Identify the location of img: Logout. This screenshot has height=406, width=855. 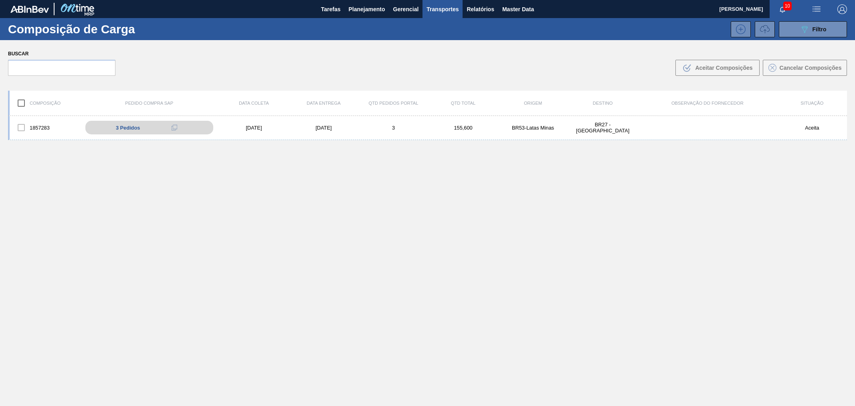
(842, 9).